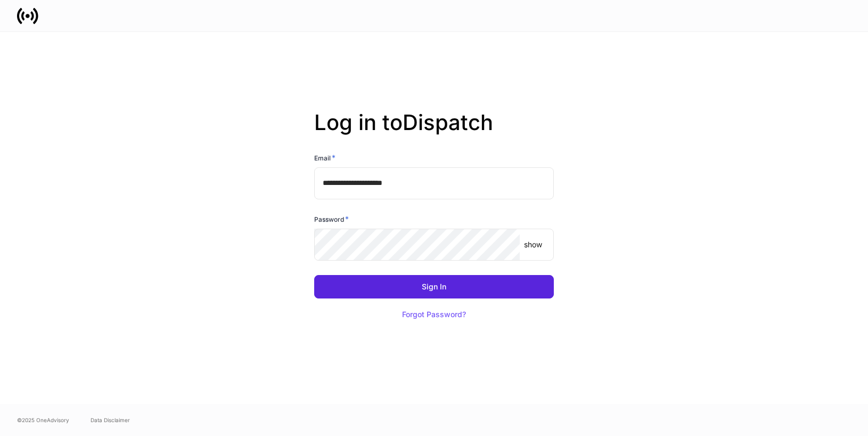  What do you see at coordinates (434, 314) in the screenshot?
I see `div: Forgot Password?` at bounding box center [434, 314].